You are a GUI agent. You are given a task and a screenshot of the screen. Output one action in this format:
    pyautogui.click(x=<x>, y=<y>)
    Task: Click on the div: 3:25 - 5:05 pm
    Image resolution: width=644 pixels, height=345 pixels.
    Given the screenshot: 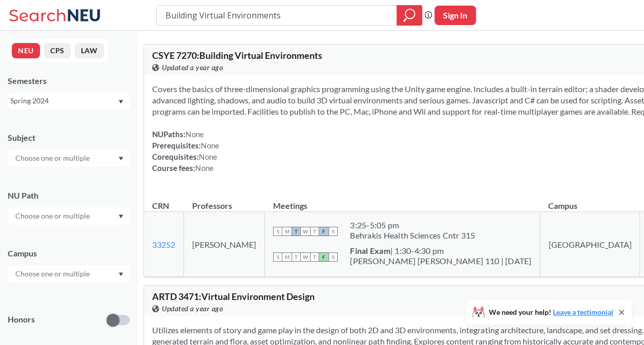 What is the action you would take?
    pyautogui.click(x=412, y=225)
    